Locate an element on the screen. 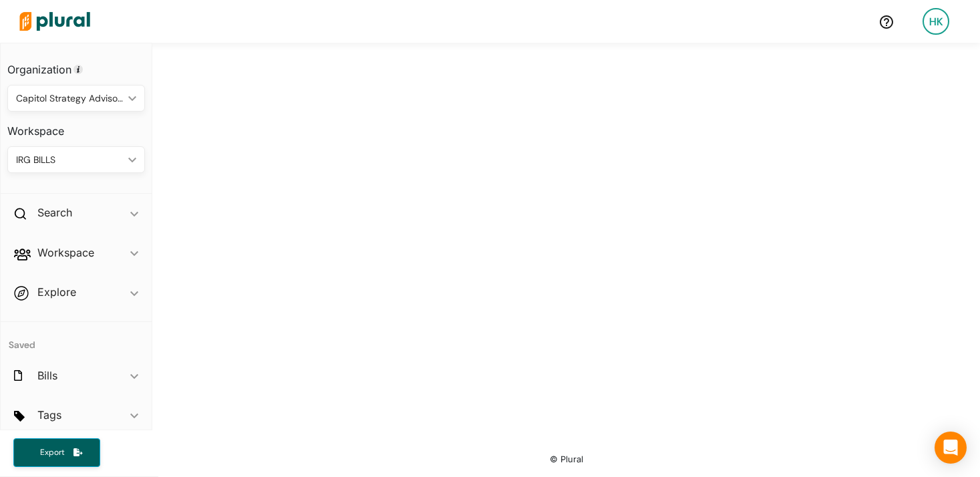 The image size is (980, 477). button: Export is located at coordinates (57, 452).